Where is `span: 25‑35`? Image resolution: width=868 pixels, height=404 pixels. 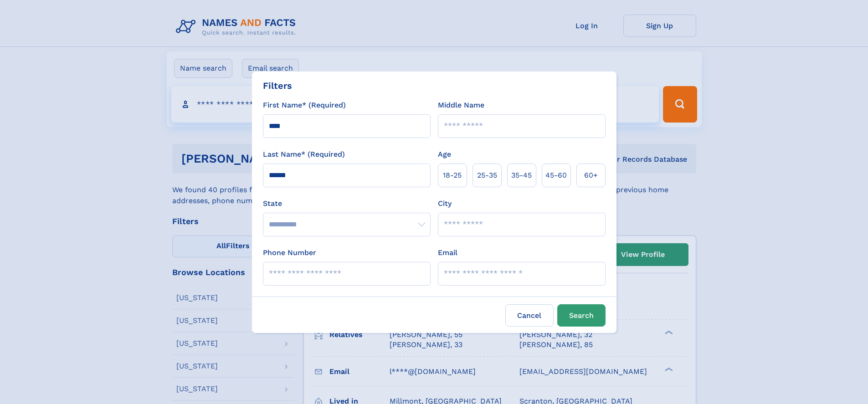
span: 25‑35 is located at coordinates (487, 175).